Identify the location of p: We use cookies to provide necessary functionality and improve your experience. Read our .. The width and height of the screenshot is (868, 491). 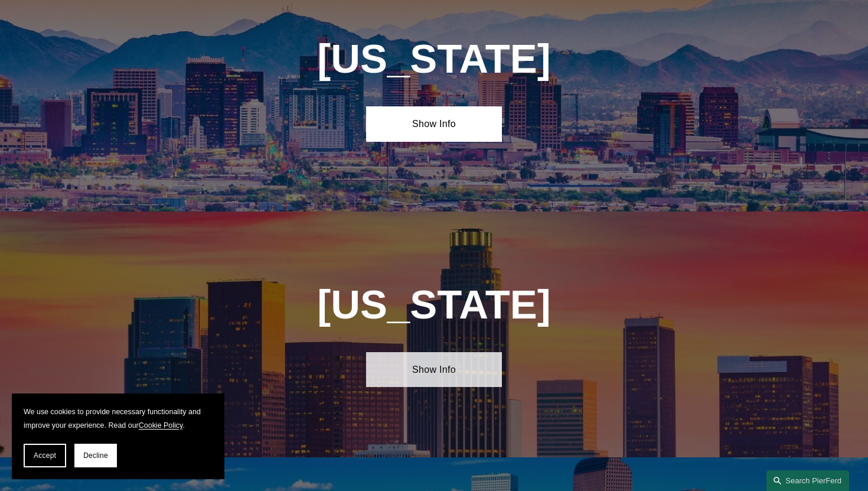
(118, 418).